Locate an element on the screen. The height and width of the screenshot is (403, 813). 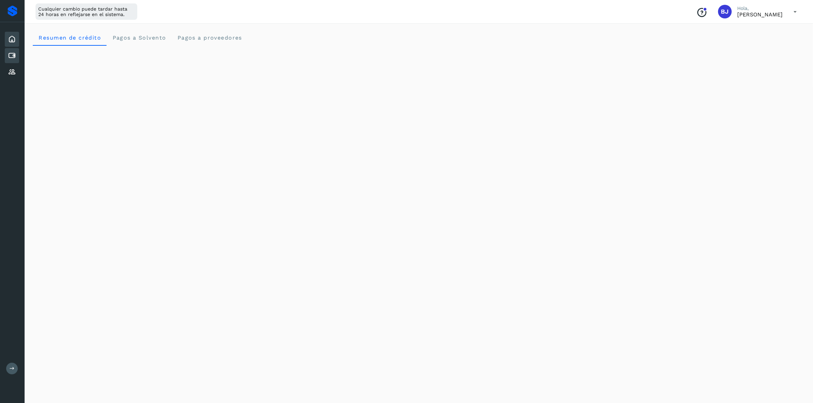
div: Cualquier cambio puede tardar hasta 24 horas en reflejarse en el sistema. is located at coordinates (86, 12).